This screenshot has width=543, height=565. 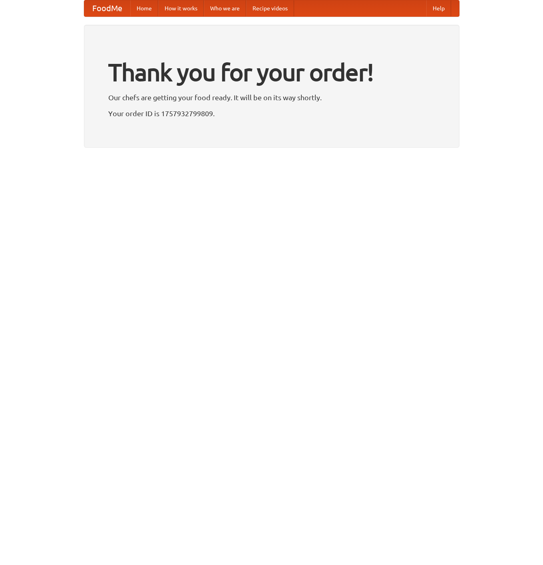 I want to click on h1: Thank you for your order!, so click(x=272, y=72).